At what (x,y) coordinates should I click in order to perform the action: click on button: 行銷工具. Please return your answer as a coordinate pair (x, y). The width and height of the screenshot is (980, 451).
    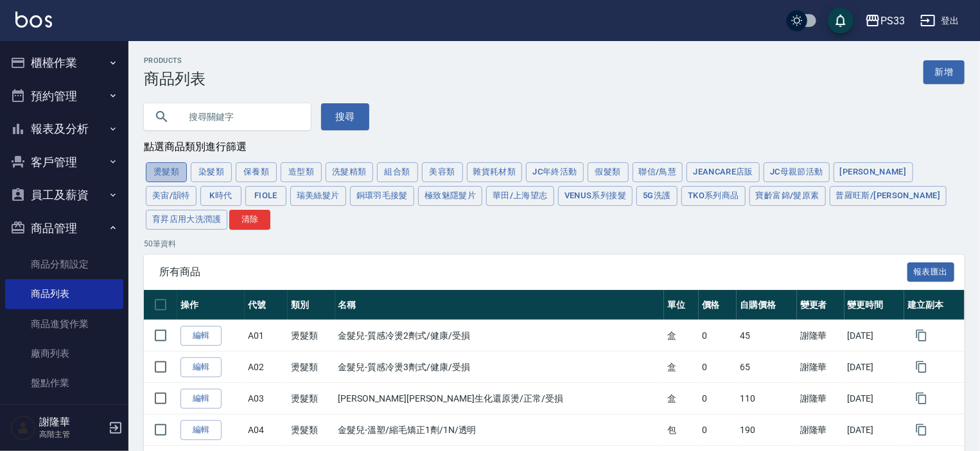
    Looking at the image, I should click on (64, 420).